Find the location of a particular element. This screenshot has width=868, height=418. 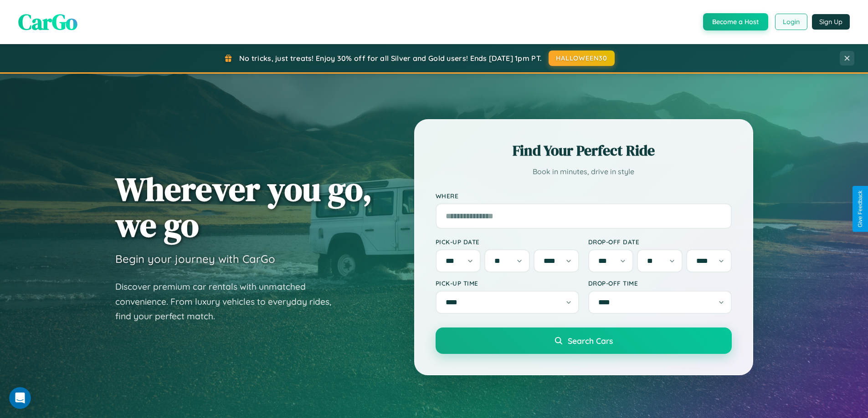

p: Discover premium car rentals with unmatched convenience. From luxury vehicles to everyday rides, ... is located at coordinates (229, 302).